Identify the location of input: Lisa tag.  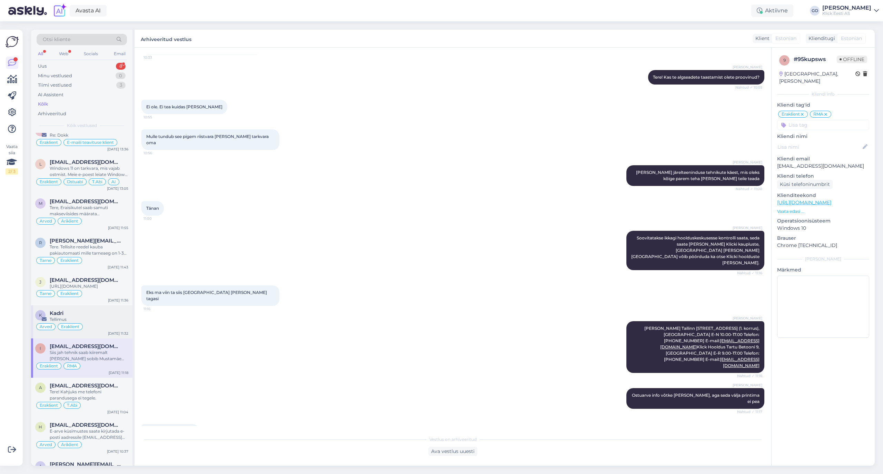
(823, 125).